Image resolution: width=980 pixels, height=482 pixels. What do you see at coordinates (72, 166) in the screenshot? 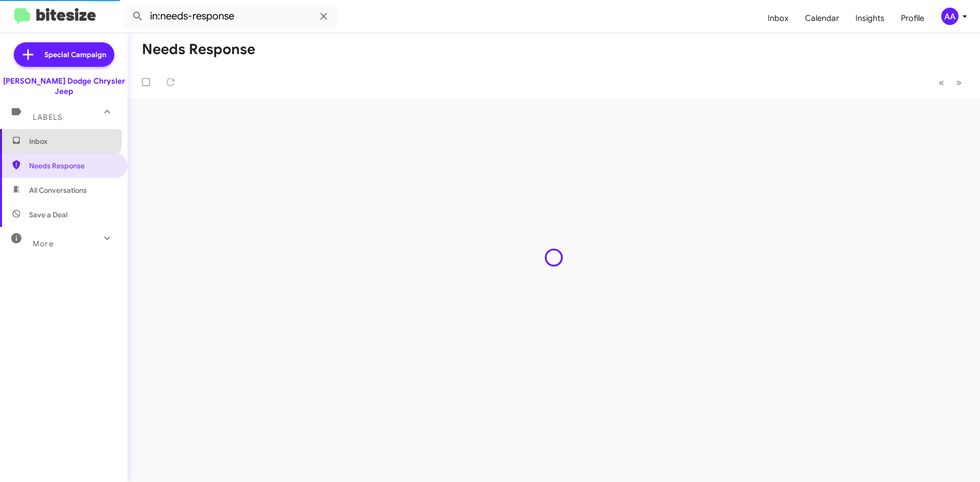
I see `span: Needs Response` at bounding box center [72, 166].